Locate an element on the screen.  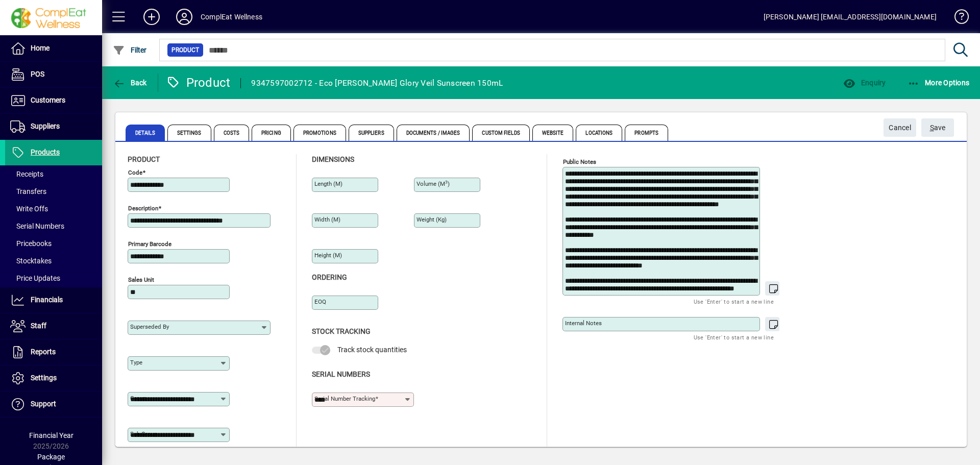
mat-label: Width (m) is located at coordinates (327, 220).